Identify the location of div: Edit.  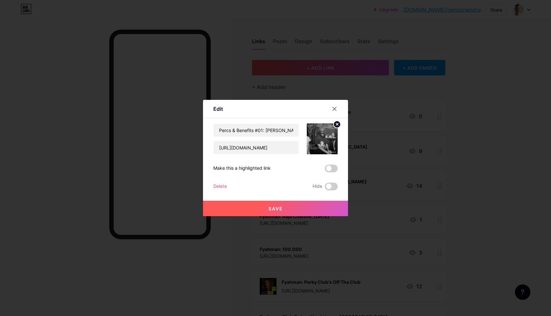
(218, 109).